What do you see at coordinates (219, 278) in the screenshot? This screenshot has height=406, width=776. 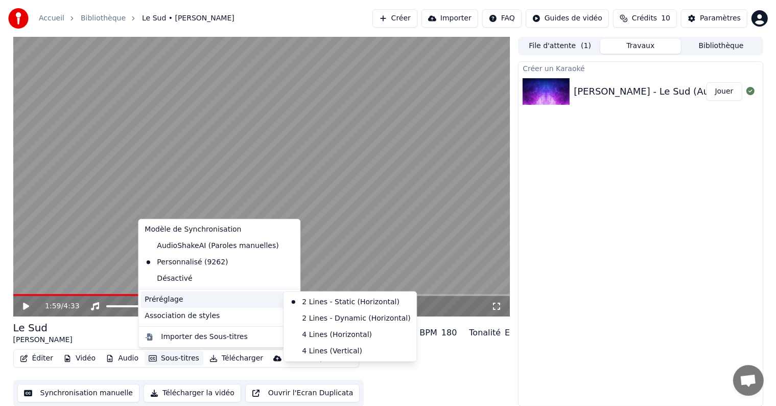 I see `div: Désactivé` at bounding box center [219, 278].